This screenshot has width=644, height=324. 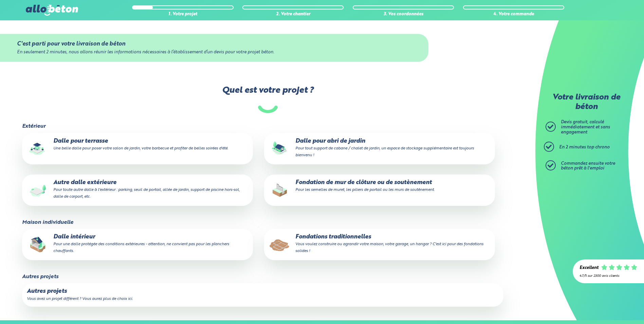 I want to click on div: 2. Votre chantier, so click(x=293, y=14).